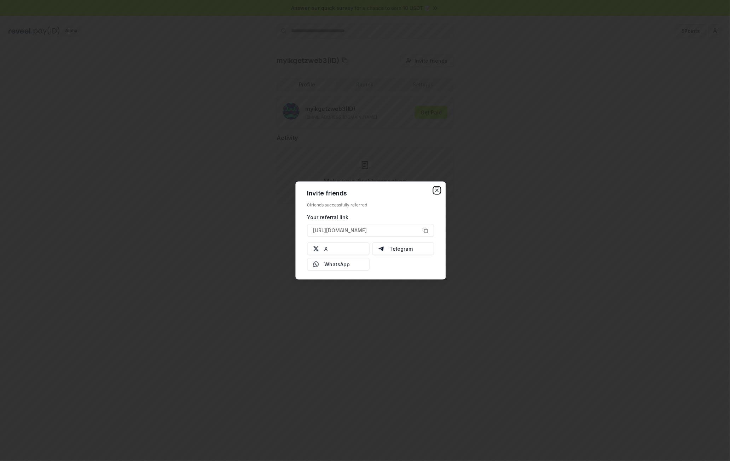  What do you see at coordinates (339, 249) in the screenshot?
I see `button: X` at bounding box center [339, 249].